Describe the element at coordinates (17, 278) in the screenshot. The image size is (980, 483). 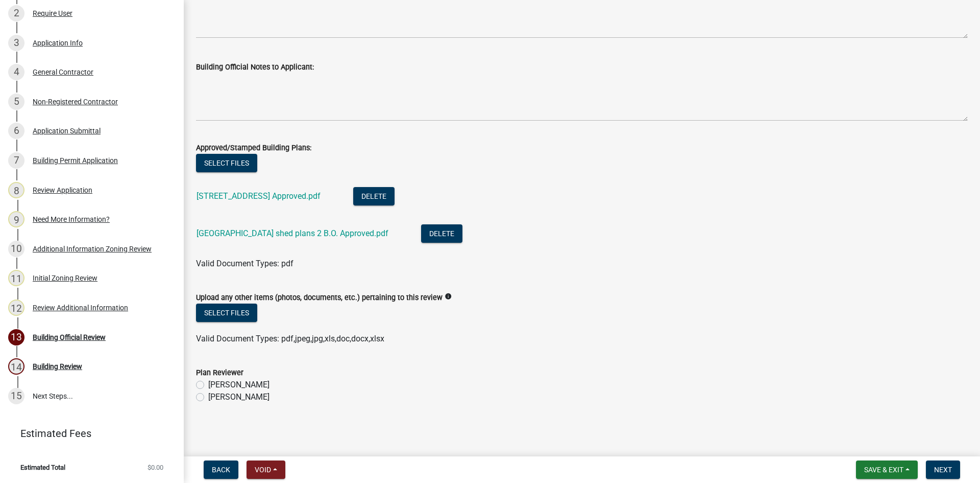
I see `div: 11` at that location.